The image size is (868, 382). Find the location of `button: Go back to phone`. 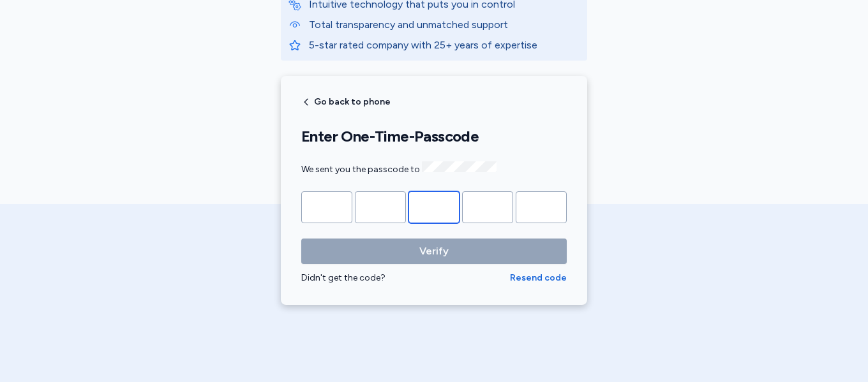

button: Go back to phone is located at coordinates (346, 103).